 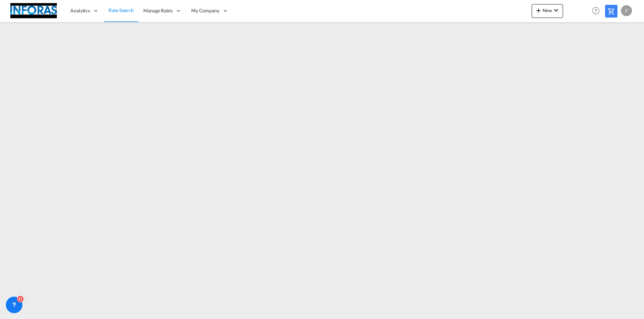 I want to click on button: icon-plus 400-fgNewicon-chevron-down, so click(x=547, y=11).